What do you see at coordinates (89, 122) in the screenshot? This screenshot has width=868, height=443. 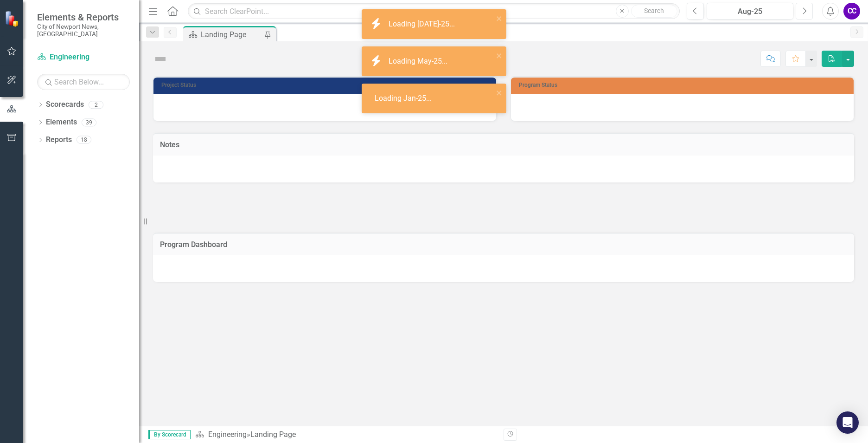 I see `div: 39` at bounding box center [89, 122].